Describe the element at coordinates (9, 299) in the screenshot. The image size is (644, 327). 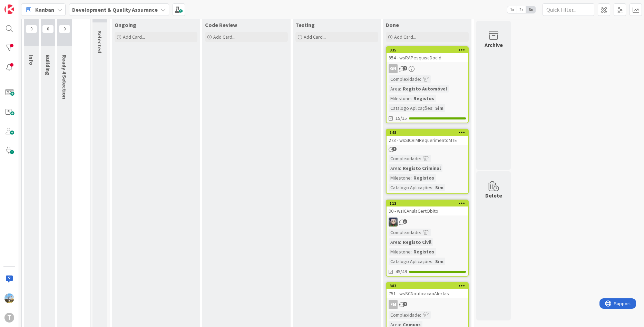
I see `img: DG` at that location.